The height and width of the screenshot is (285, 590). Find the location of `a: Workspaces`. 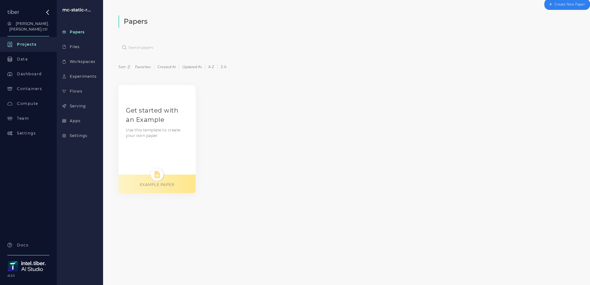

a: Workspaces is located at coordinates (83, 62).